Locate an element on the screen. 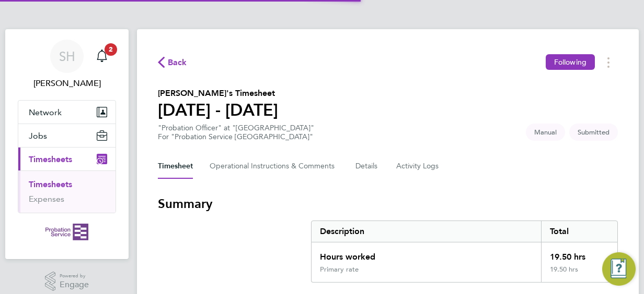 Image resolution: width=644 pixels, height=294 pixels. div: Hours worked is located at coordinates (426, 254).